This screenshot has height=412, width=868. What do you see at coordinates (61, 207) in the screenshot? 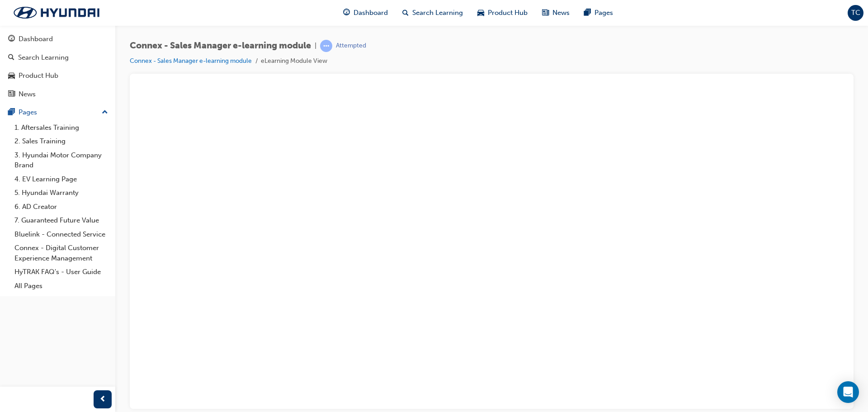
I see `a: 6. AD Creator` at bounding box center [61, 207].